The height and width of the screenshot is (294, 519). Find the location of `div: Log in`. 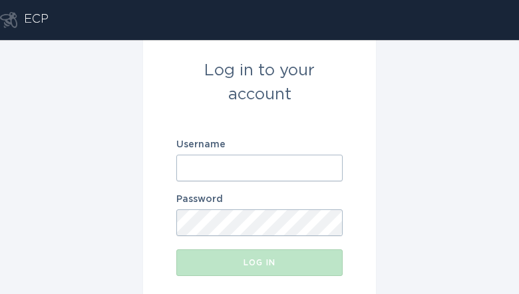

div: Log in is located at coordinates (260, 262).